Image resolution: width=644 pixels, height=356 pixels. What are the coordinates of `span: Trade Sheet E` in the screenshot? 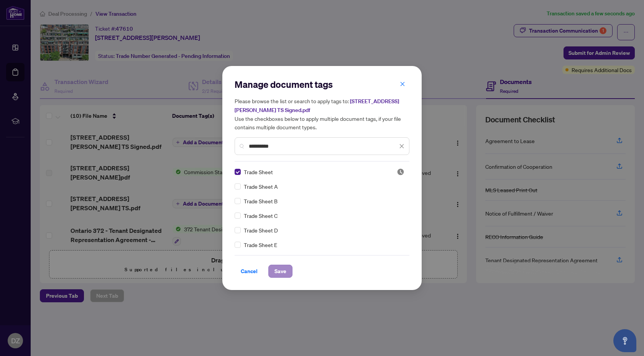 It's located at (260, 245).